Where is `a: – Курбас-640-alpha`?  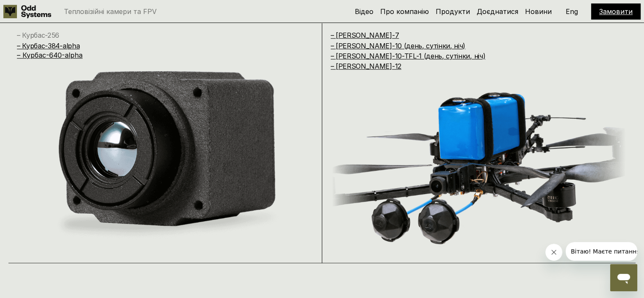 a: – Курбас-640-alpha is located at coordinates (50, 55).